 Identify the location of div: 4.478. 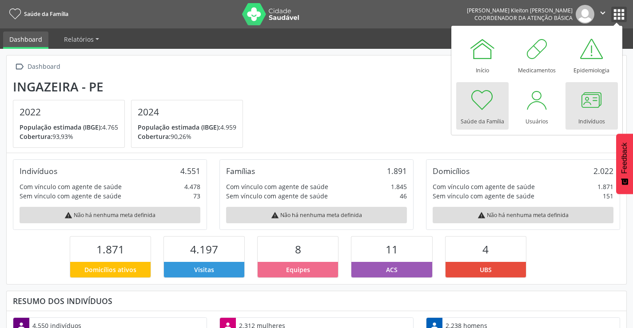
(192, 187).